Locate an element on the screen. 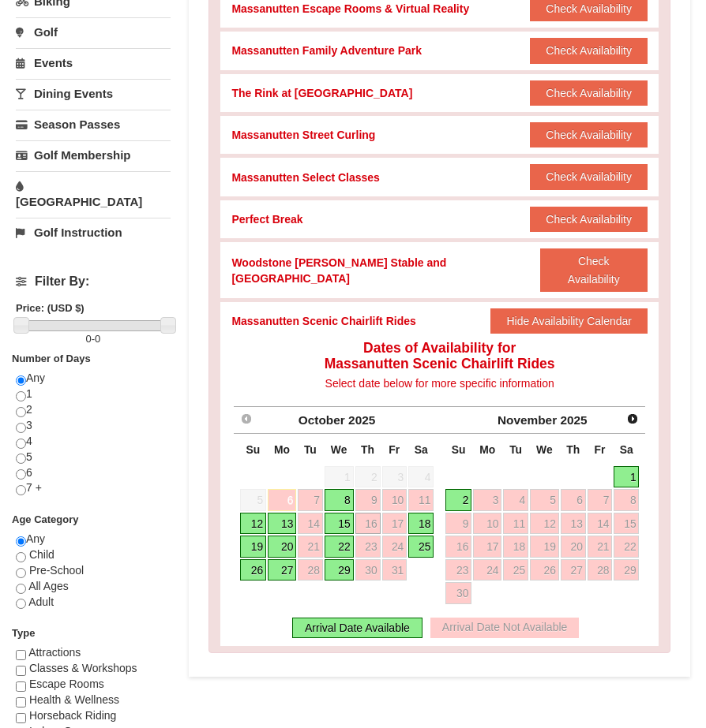  span: 5 is located at coordinates (253, 500).